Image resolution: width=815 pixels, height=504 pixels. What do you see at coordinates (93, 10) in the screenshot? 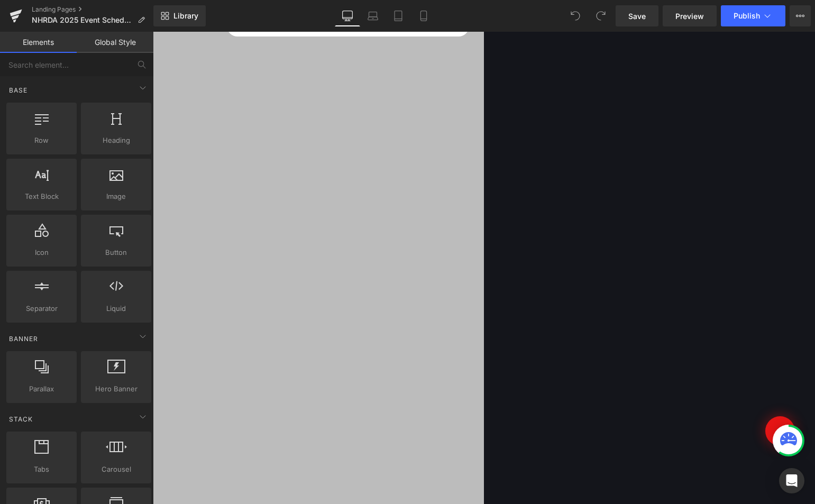
I see `a: Landing Pages` at bounding box center [93, 10].